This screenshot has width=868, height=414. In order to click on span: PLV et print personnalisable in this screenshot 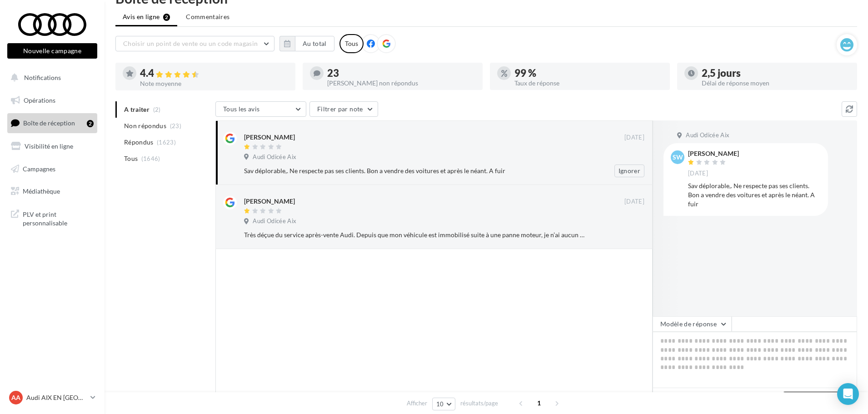, I will do `click(58, 217)`.